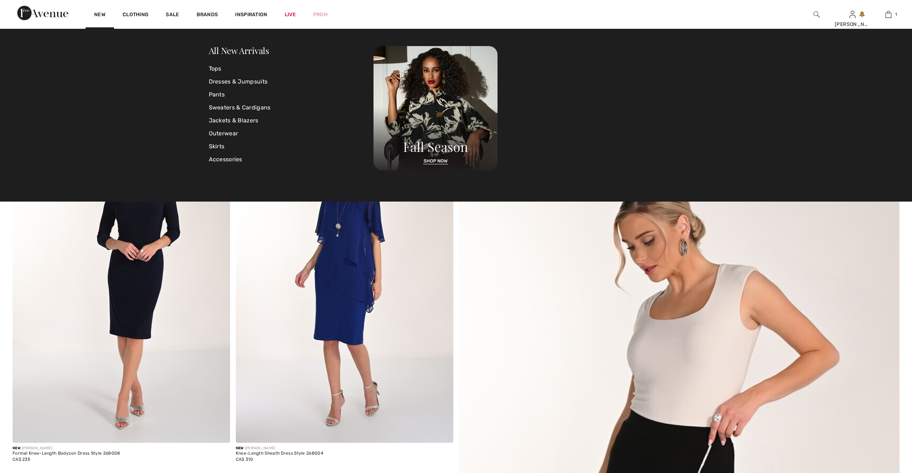 This screenshot has width=912, height=473. Describe the element at coordinates (43, 13) in the screenshot. I see `a: 1ère Avenue` at that location.